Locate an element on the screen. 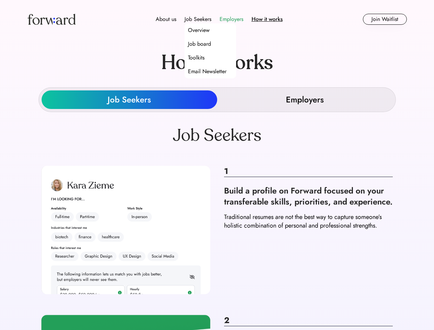  img: how-it-works_js_1.png is located at coordinates (126, 230).